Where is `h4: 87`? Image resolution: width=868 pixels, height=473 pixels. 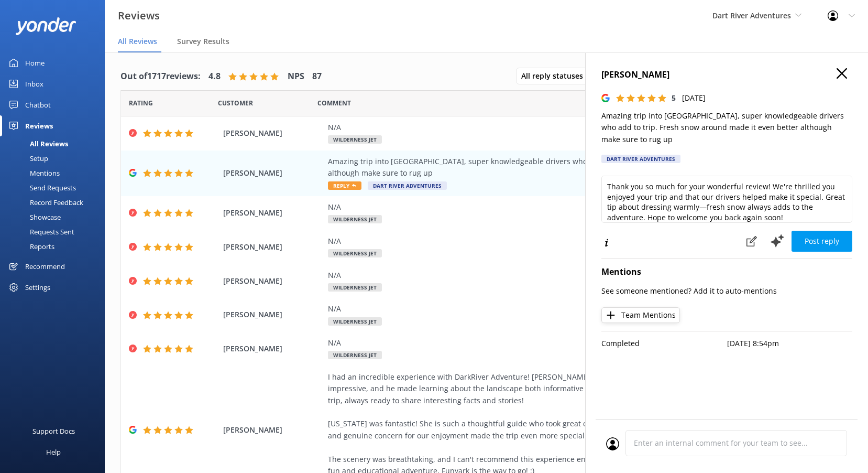
h4: 87 is located at coordinates (317, 77).